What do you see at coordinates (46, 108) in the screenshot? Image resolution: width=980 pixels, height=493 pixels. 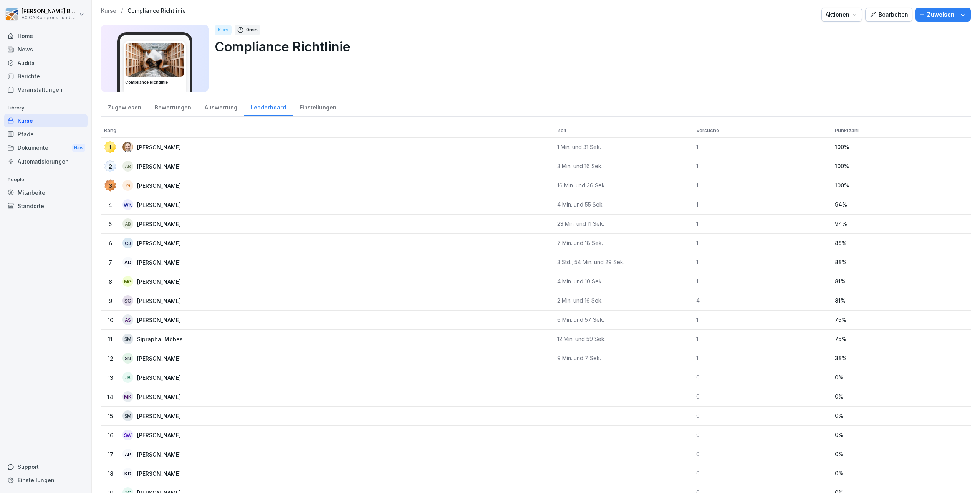 I see `p: Library` at bounding box center [46, 108].